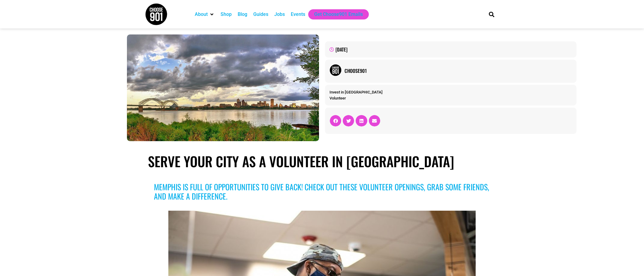  What do you see at coordinates (337, 98) in the screenshot?
I see `a: Volunteer` at bounding box center [337, 98].